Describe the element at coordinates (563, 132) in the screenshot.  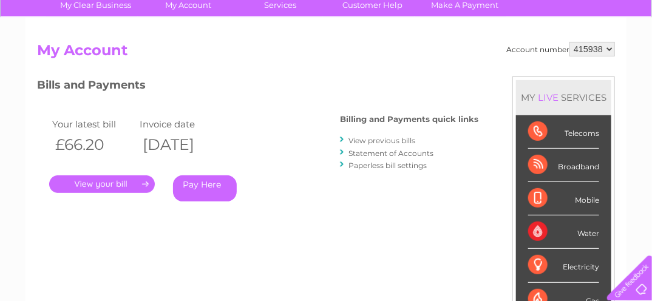
I see `div: Telecoms` at that location.